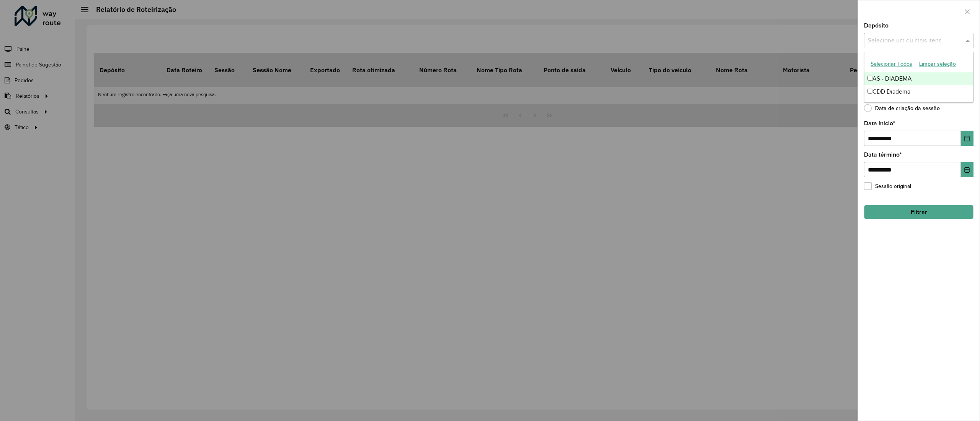 This screenshot has width=980, height=421. Describe the element at coordinates (879, 123) in the screenshot. I see `label: Data início` at that location.